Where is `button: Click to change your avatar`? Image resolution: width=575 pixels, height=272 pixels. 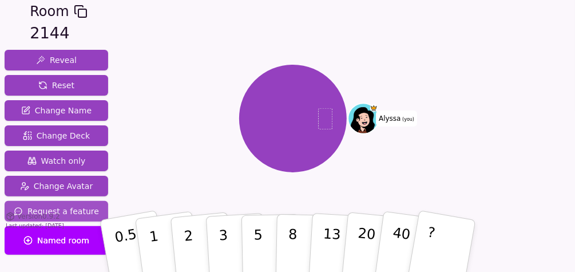 button: Click to change your avatar is located at coordinates (363, 118).